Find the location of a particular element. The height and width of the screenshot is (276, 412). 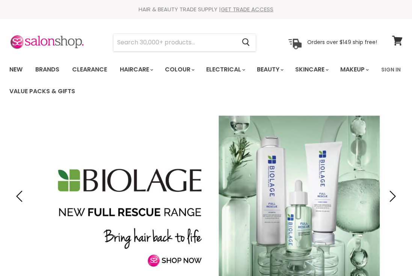

button: Search is located at coordinates (246, 42).